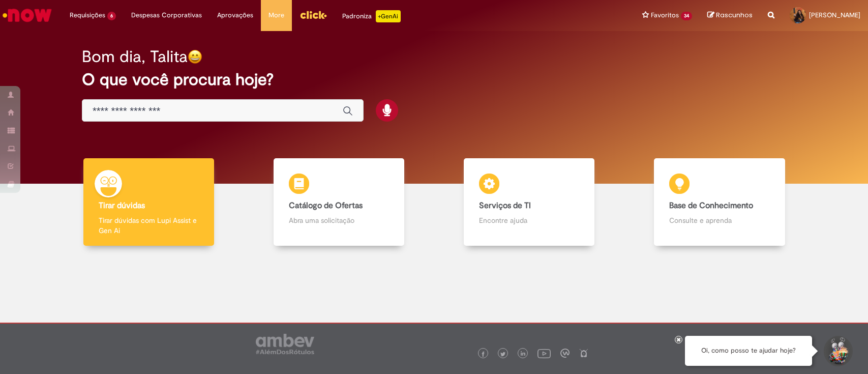 The width and height of the screenshot is (868, 374). Describe the element at coordinates (665, 16) in the screenshot. I see `span: Favoritos` at that location.